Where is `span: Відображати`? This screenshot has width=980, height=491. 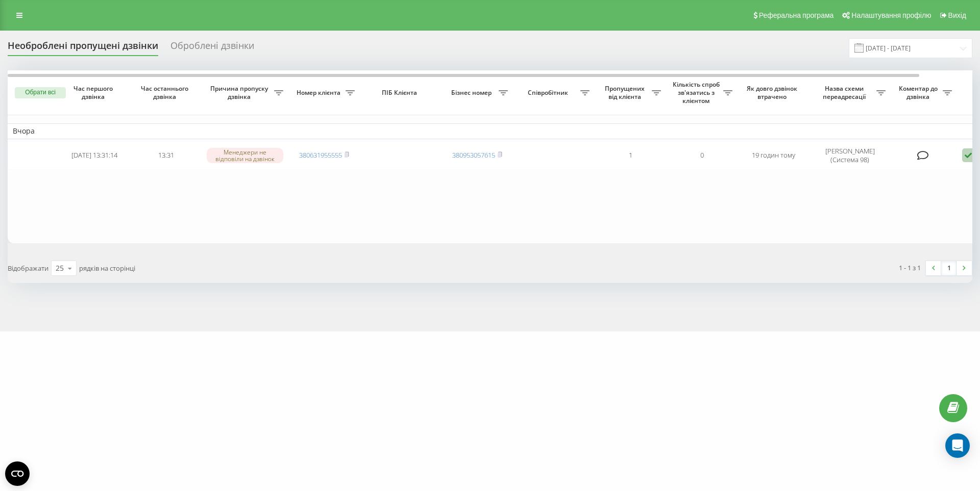 span: Відображати is located at coordinates (28, 268).